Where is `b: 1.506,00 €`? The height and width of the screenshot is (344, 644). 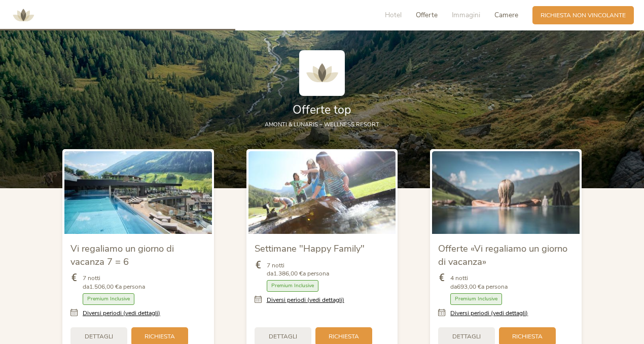
b: 1.506,00 € is located at coordinates (104, 287).